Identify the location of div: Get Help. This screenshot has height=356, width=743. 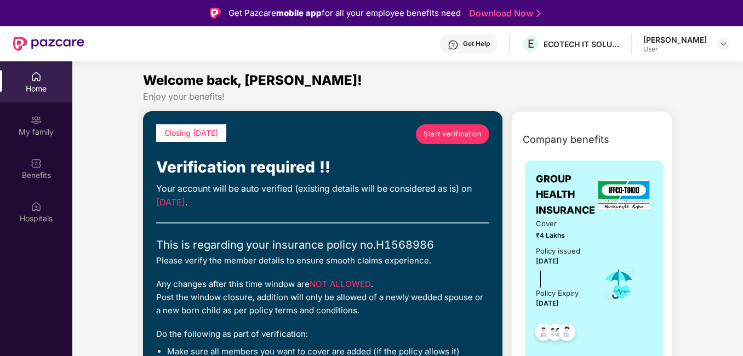
(476, 44).